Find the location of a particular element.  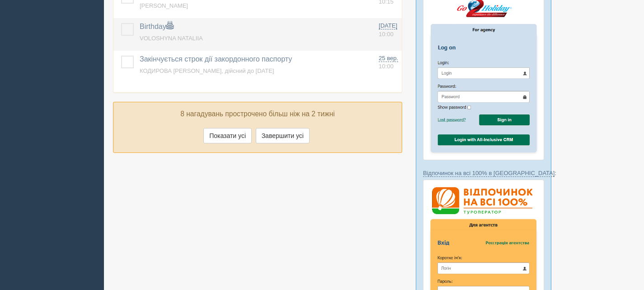

a: Birthday is located at coordinates (156, 26).